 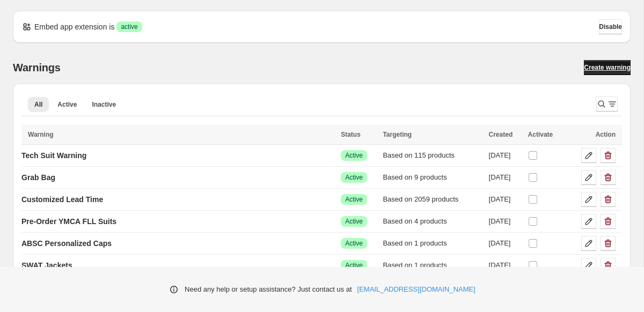 What do you see at coordinates (607, 68) in the screenshot?
I see `span: Create warning` at bounding box center [607, 68].